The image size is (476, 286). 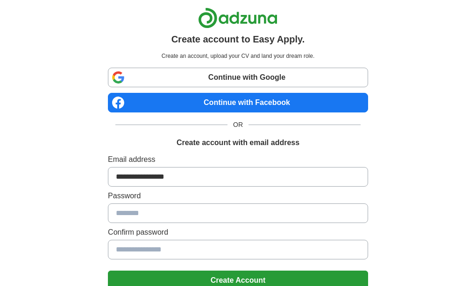 What do you see at coordinates (238, 160) in the screenshot?
I see `label: Email address` at bounding box center [238, 160].